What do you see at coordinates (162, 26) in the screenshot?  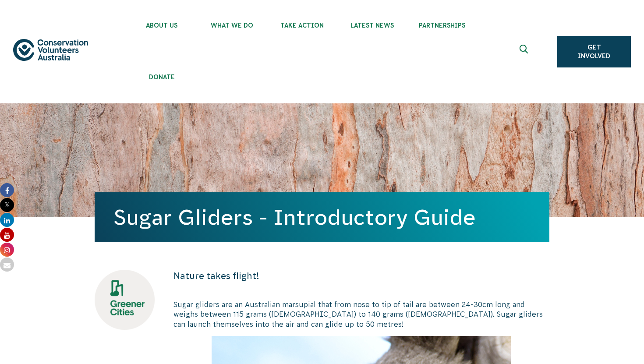 I see `span: About Us` at bounding box center [162, 26].